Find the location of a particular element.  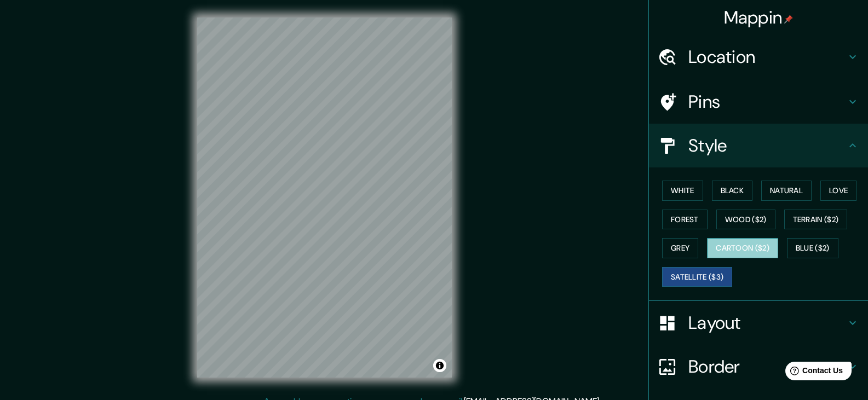

div: Border is located at coordinates (759, 367).